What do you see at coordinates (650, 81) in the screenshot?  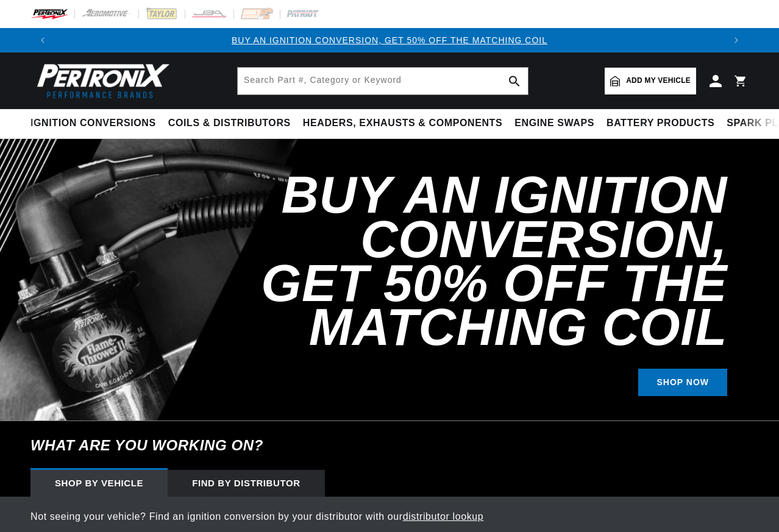 I see `a: Add my vehicle` at bounding box center [650, 81].